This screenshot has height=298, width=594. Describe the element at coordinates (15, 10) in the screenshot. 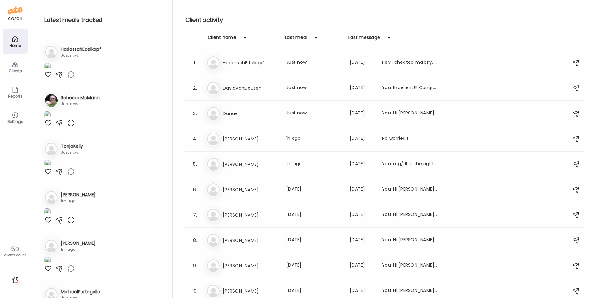

I see `img: ate` at that location.